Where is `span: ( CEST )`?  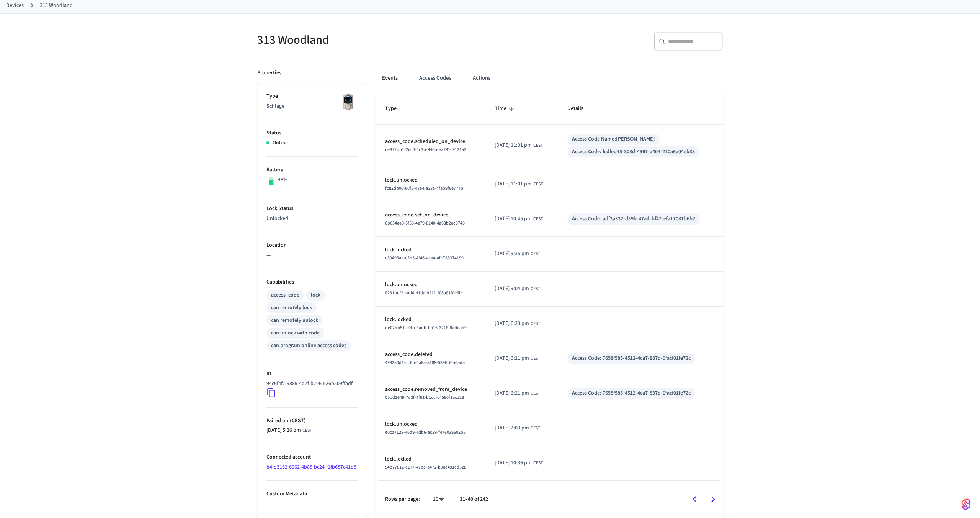
span: ( CEST ) is located at coordinates (297, 421).